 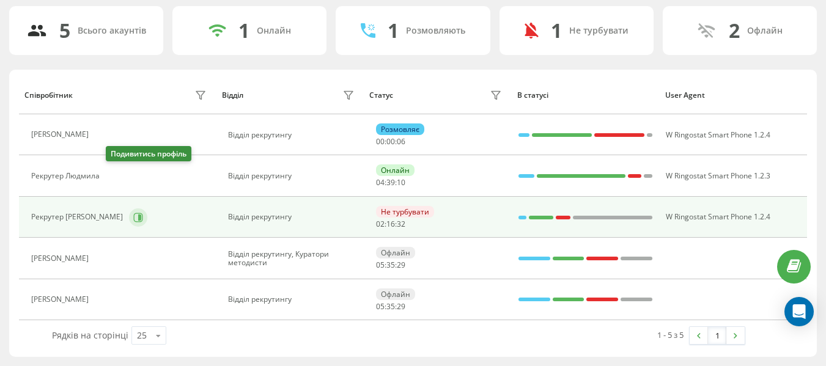 What do you see at coordinates (112, 31) in the screenshot?
I see `div: Всього акаунтів` at bounding box center [112, 31].